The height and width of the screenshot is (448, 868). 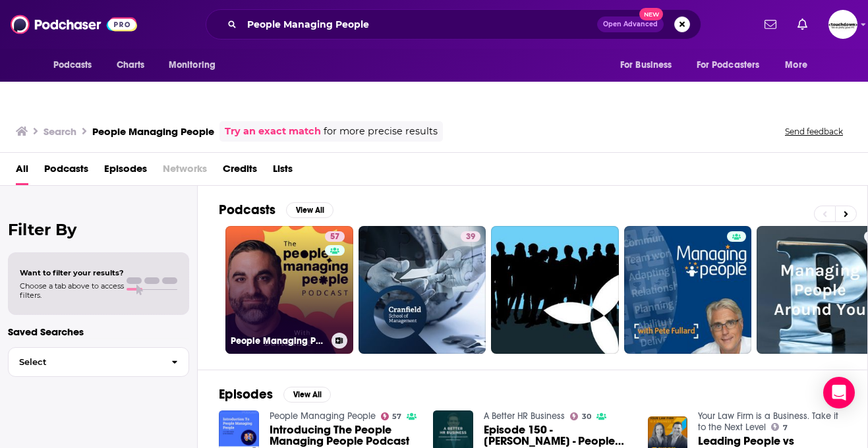 I want to click on a: Lists, so click(x=283, y=171).